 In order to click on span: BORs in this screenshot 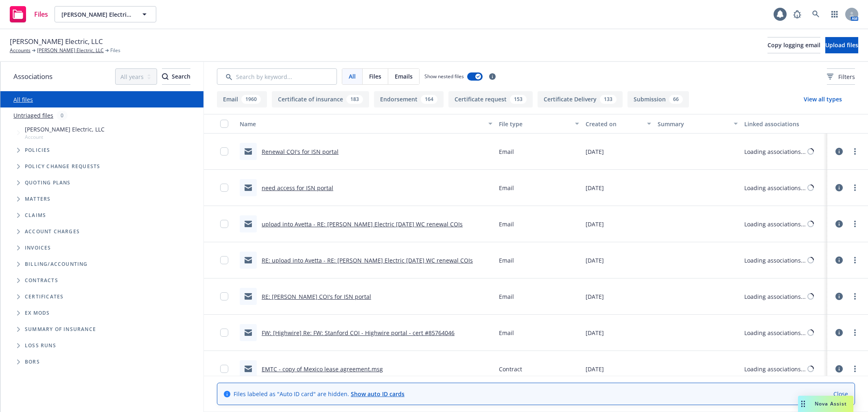, I will do `click(32, 362)`.